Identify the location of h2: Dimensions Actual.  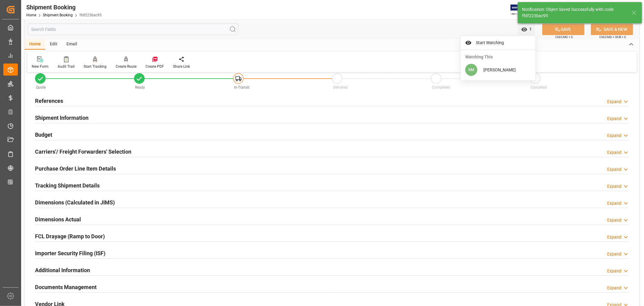
(58, 219).